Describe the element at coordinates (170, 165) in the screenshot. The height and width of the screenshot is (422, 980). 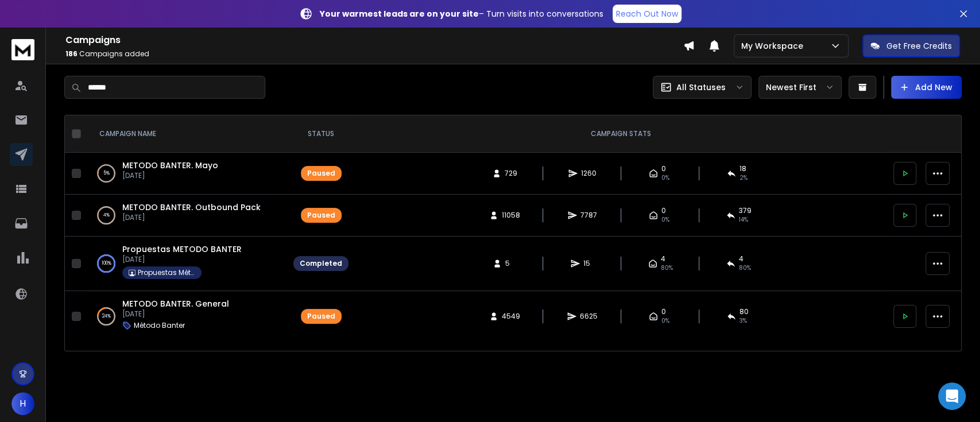
I see `span: METODO BANTER. Mayo` at that location.